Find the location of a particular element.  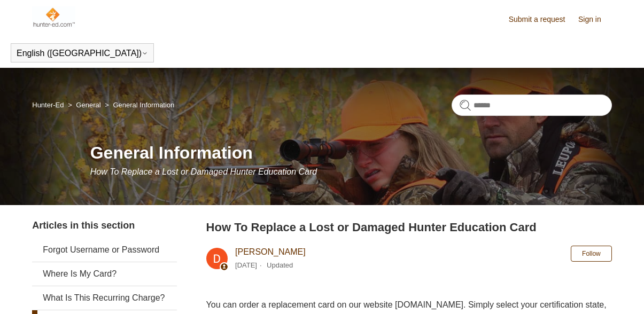

time: 03/04/2024, 09:49 is located at coordinates (246, 265).